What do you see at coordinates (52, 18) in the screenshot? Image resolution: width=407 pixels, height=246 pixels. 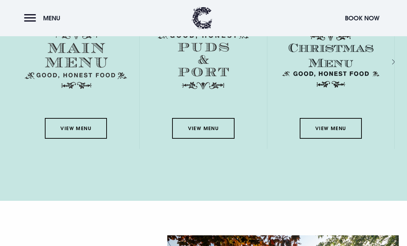 I see `span: Menu` at bounding box center [52, 18].